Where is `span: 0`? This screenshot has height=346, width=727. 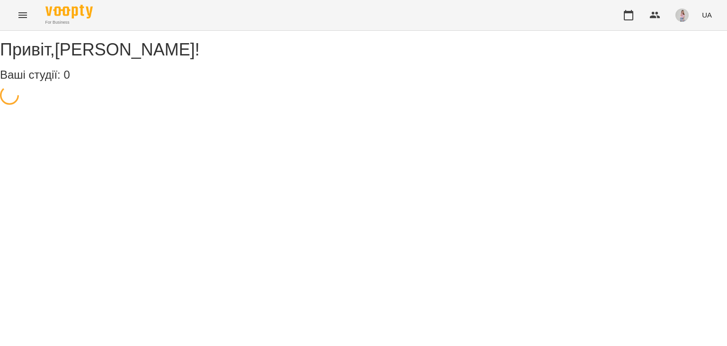 span: 0 is located at coordinates (66, 74).